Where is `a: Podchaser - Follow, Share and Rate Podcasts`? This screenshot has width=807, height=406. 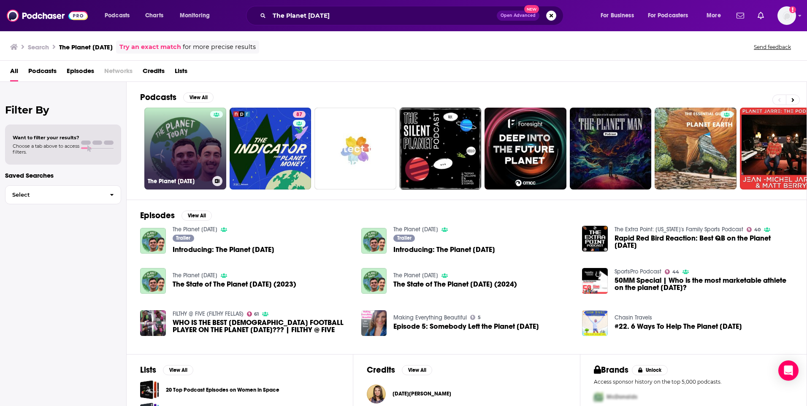
a: Podchaser - Follow, Share and Rate Podcasts is located at coordinates (47, 16).